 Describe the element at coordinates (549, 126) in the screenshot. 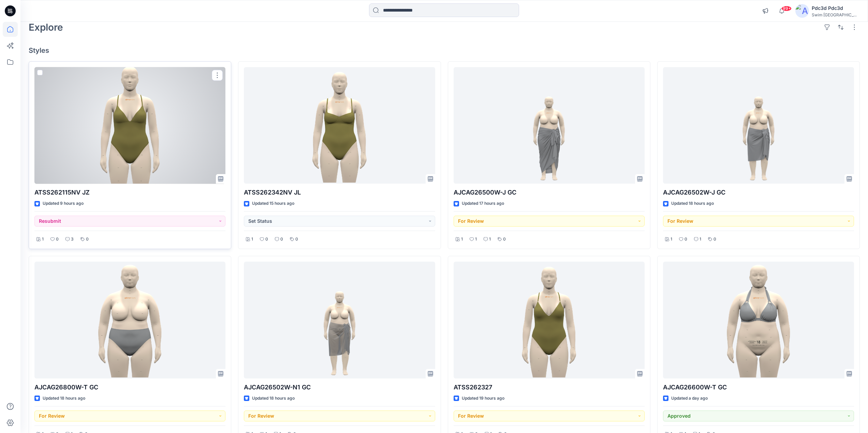

I see `a: AJCAG26500W-J GC` at that location.